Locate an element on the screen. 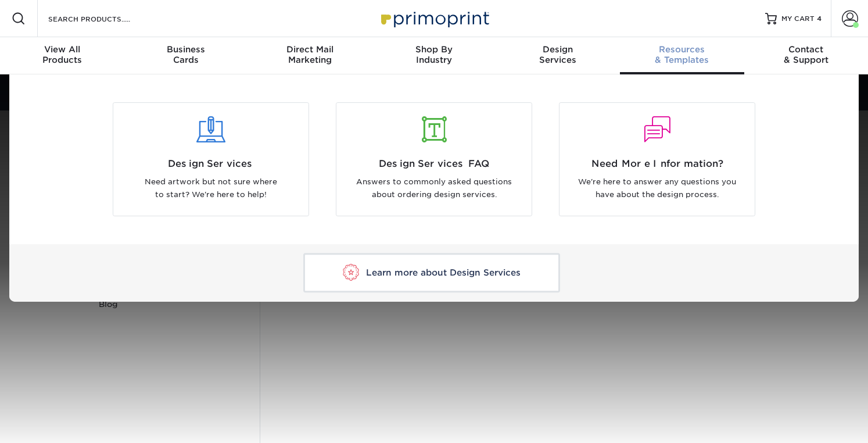 The height and width of the screenshot is (443, 868). span: Need More Information? is located at coordinates (657, 164).